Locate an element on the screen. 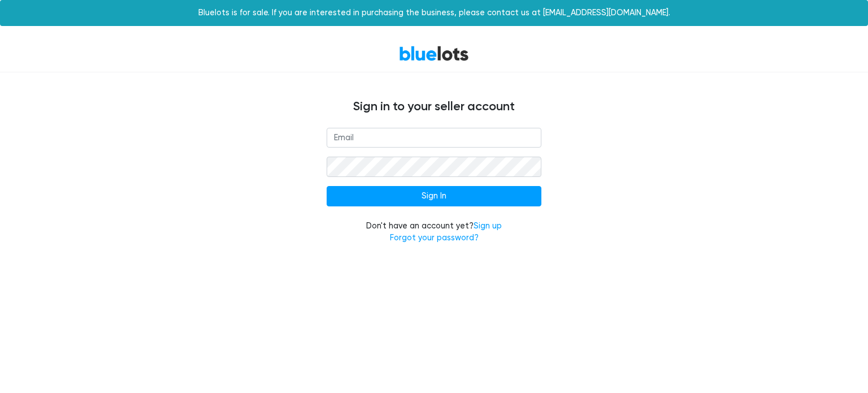 Image resolution: width=868 pixels, height=393 pixels. h4: Sign in to your seller account is located at coordinates (434, 107).